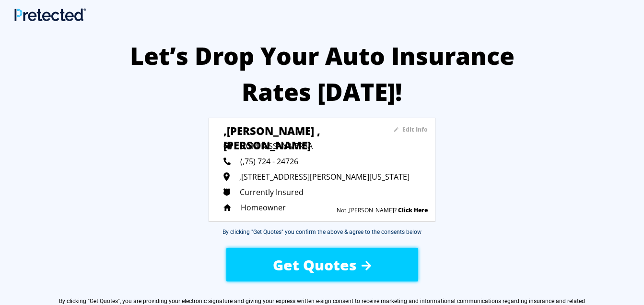 The image size is (644, 305). Describe the element at coordinates (269, 162) in the screenshot. I see `span: (,75) 724 - 24726` at that location.